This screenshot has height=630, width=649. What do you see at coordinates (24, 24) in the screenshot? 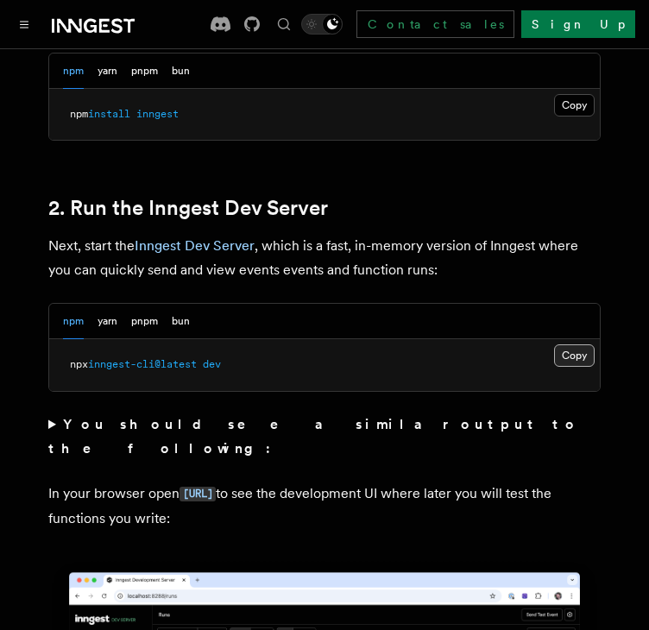
I see `button: Toggle navigation` at bounding box center [24, 24].